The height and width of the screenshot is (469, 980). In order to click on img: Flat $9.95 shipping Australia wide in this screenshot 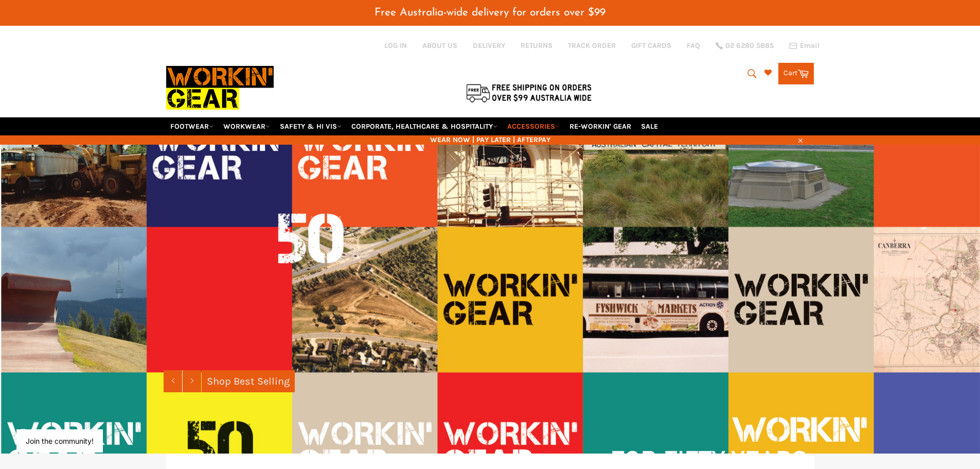, I will do `click(529, 93)`.